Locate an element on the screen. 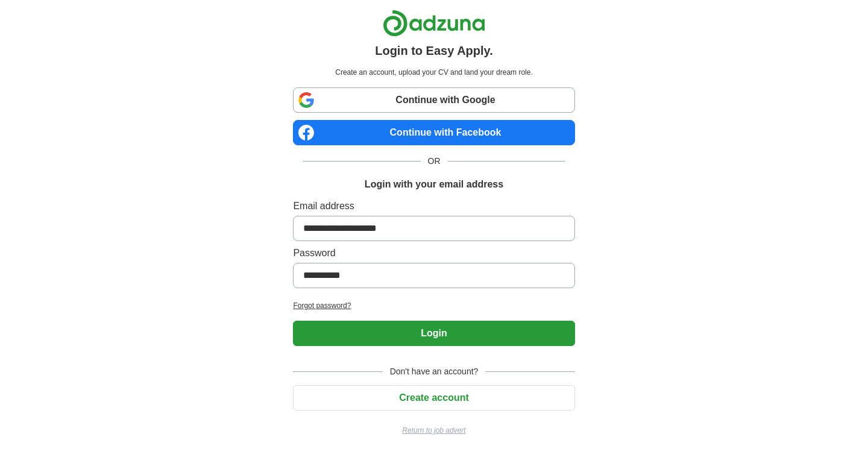 The image size is (868, 469). button: Login is located at coordinates (434, 333).